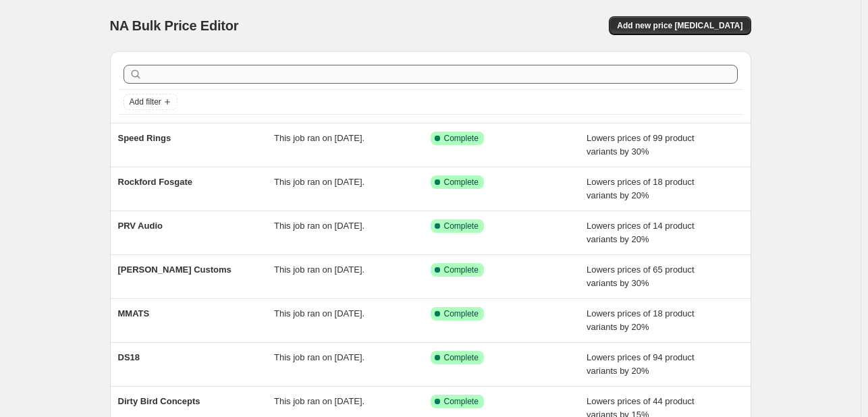 The width and height of the screenshot is (868, 417). What do you see at coordinates (145, 102) in the screenshot?
I see `span: Add filter` at bounding box center [145, 102].